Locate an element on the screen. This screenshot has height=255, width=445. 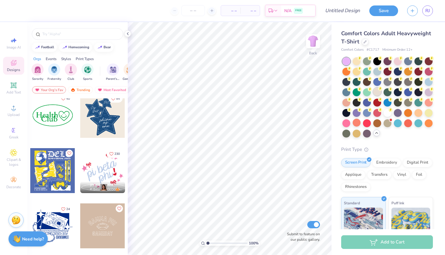
span: FREE is located at coordinates (298, 11).